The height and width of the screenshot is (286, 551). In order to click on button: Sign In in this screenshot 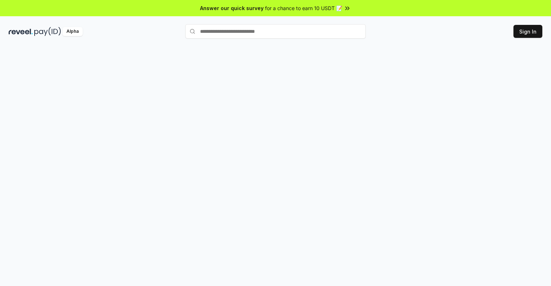, I will do `click(528, 31)`.